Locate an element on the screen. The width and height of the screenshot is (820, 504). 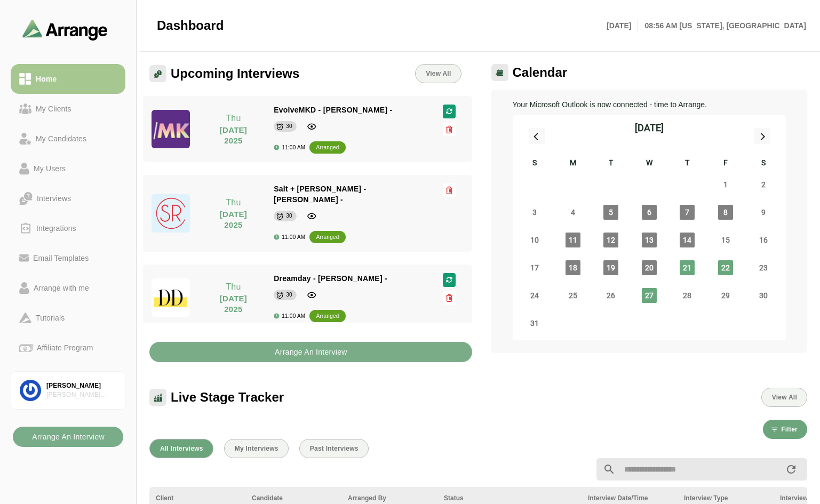
a: My Candidates is located at coordinates (68, 138).